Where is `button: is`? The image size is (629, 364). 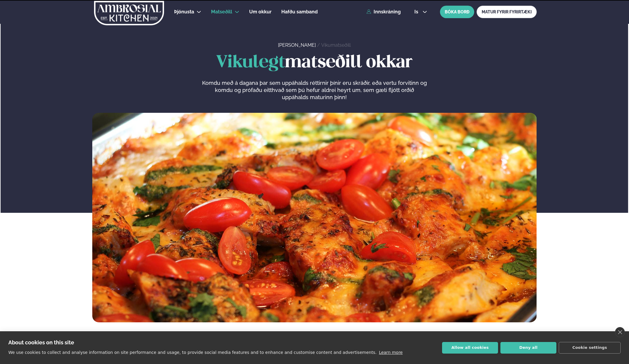
button: is is located at coordinates (421, 12).